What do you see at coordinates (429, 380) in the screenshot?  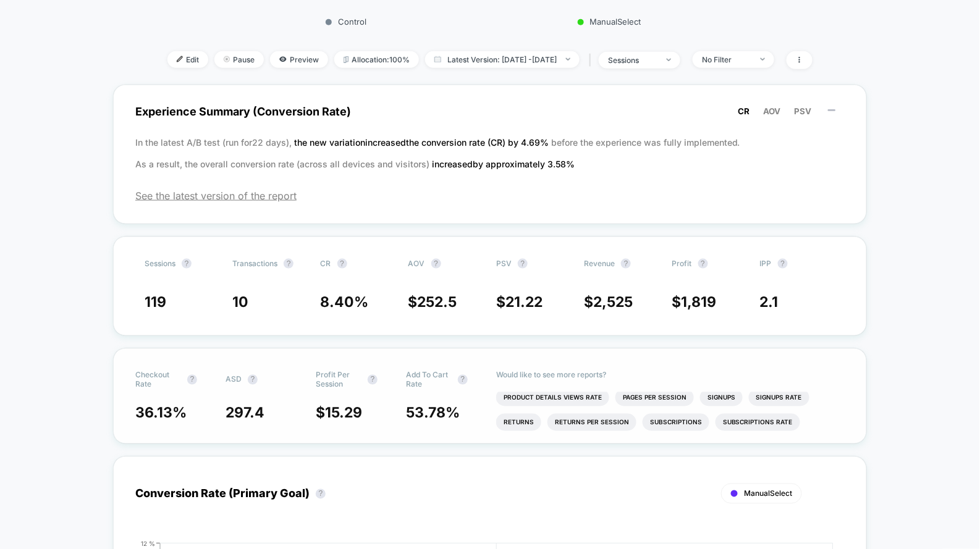 I see `span: Add To Cart Rate` at bounding box center [429, 380].